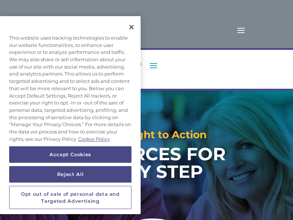 Image resolution: width=293 pixels, height=220 pixels. Describe the element at coordinates (70, 197) in the screenshot. I see `button: Opt out of sale of personal data and Targeted Advertising` at that location.